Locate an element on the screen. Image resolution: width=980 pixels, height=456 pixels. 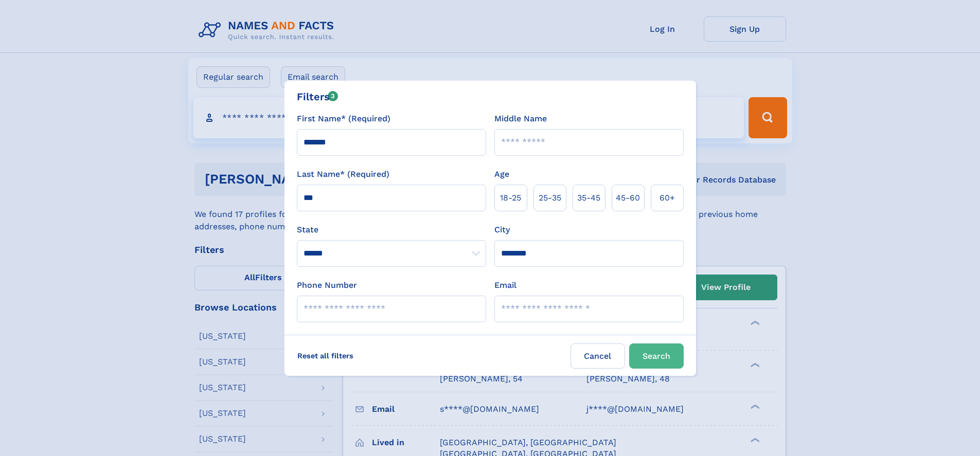
label: Middle Name is located at coordinates (521, 118).